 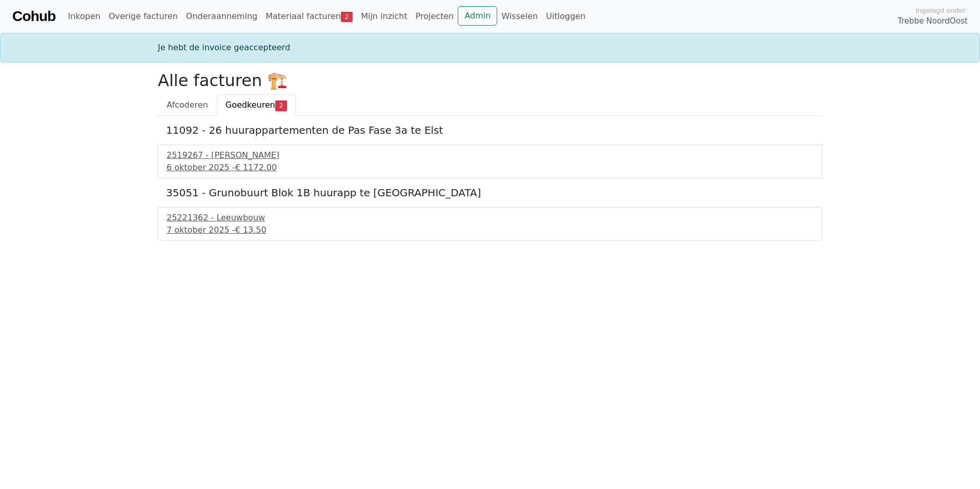 I want to click on a: Materiaal facturen2, so click(x=309, y=17).